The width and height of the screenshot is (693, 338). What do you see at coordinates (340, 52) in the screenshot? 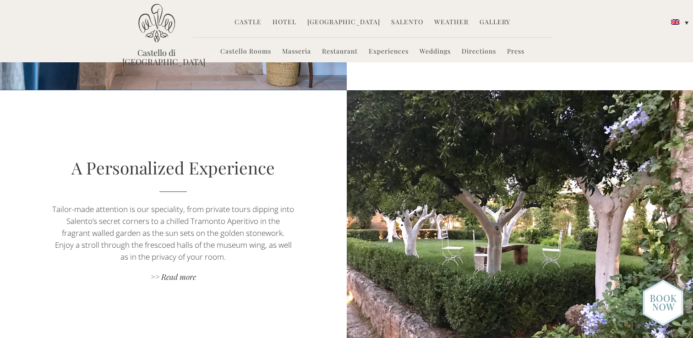
I see `a: Restaurant` at bounding box center [340, 52].